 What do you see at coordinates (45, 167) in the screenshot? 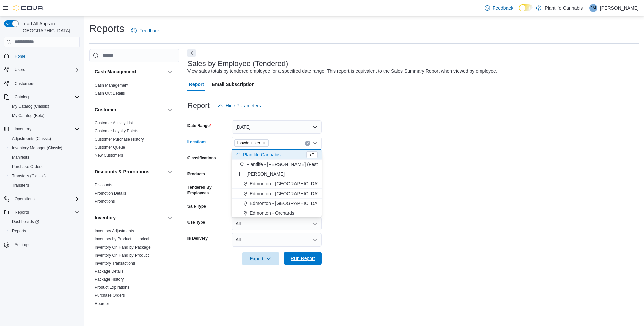
I see `button: Purchase Orders` at bounding box center [45, 167].